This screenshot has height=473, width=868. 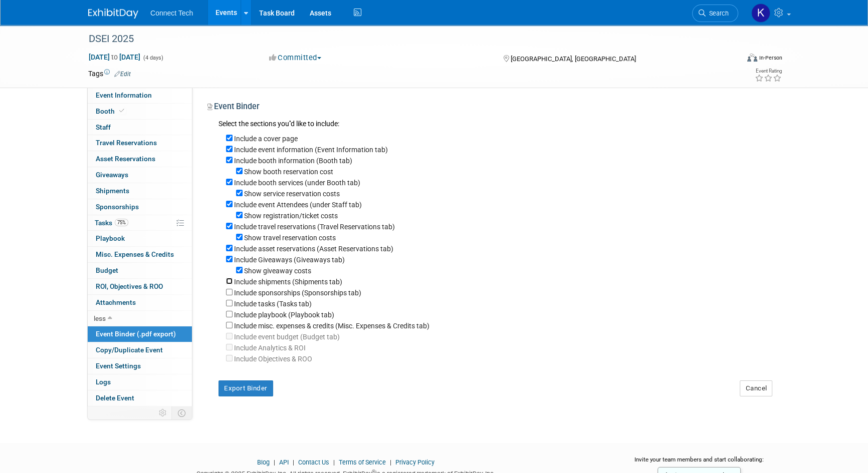 What do you see at coordinates (140, 159) in the screenshot?
I see `a: Asset Reservations` at bounding box center [140, 159].